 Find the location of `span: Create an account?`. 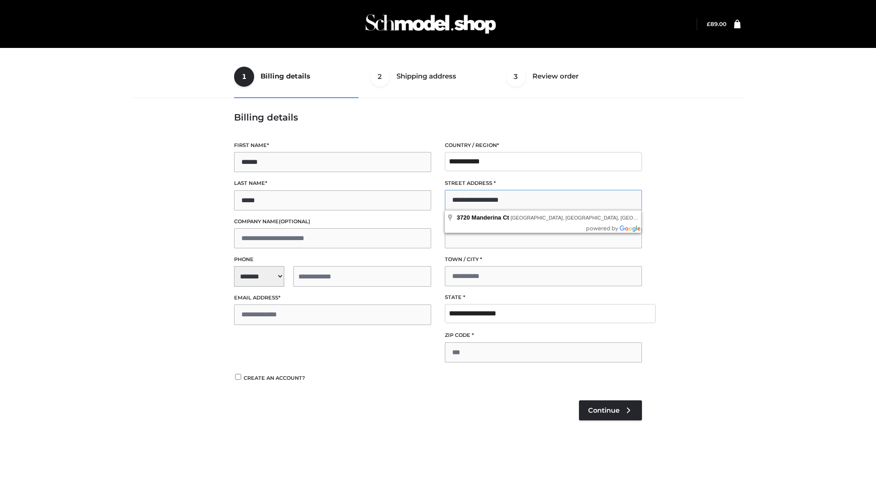

span: Create an account? is located at coordinates (274, 378).